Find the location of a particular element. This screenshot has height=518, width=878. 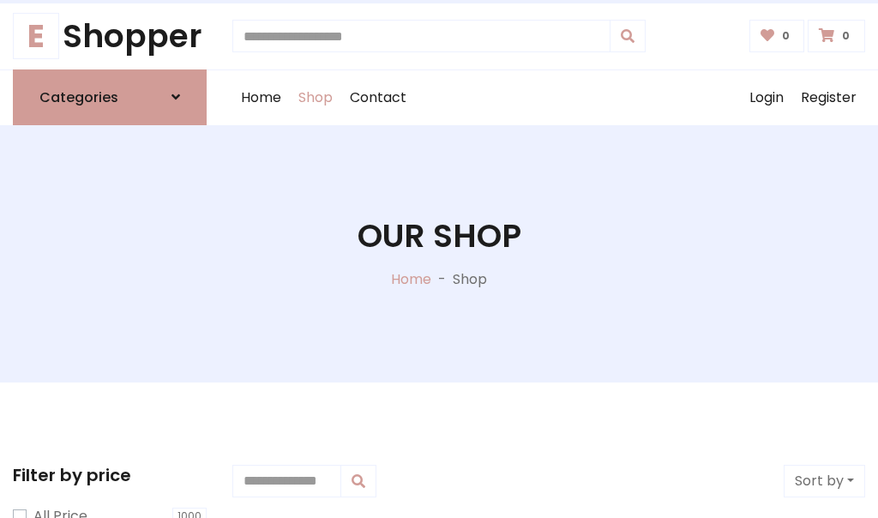

h6: Categories is located at coordinates (79, 97).